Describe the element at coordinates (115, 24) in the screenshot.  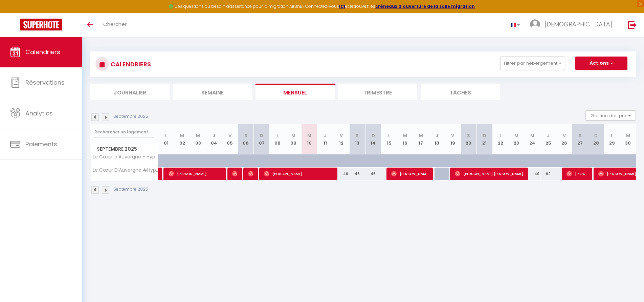
I see `span: Chercher` at that location.